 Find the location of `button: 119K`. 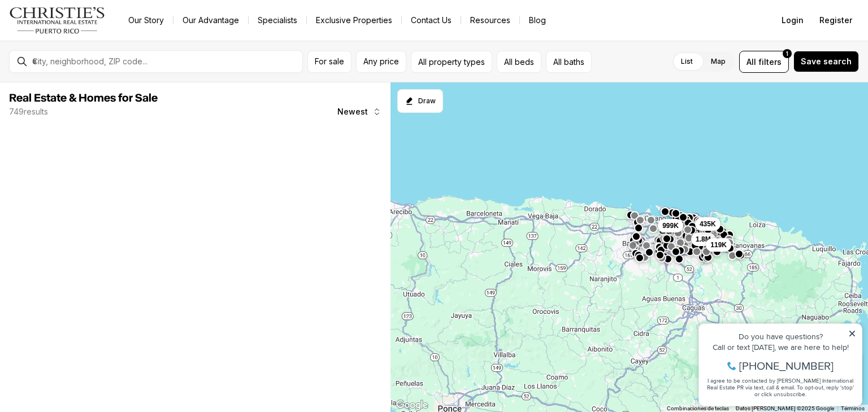

button: 119K is located at coordinates (718, 245).